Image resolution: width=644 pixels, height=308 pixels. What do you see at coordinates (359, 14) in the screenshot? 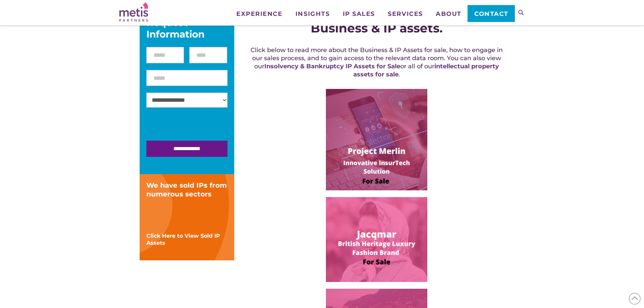
I see `span: IP Sales` at bounding box center [359, 14].